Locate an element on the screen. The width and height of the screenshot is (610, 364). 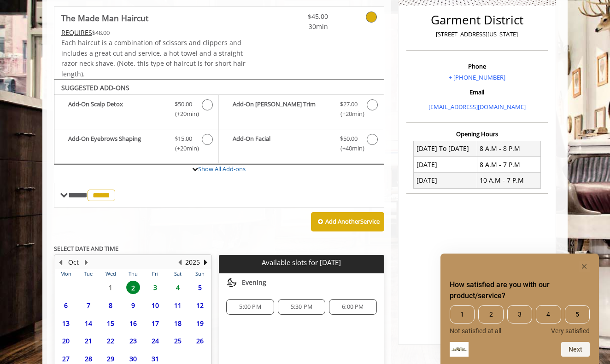
th: Sun is located at coordinates (200, 274).